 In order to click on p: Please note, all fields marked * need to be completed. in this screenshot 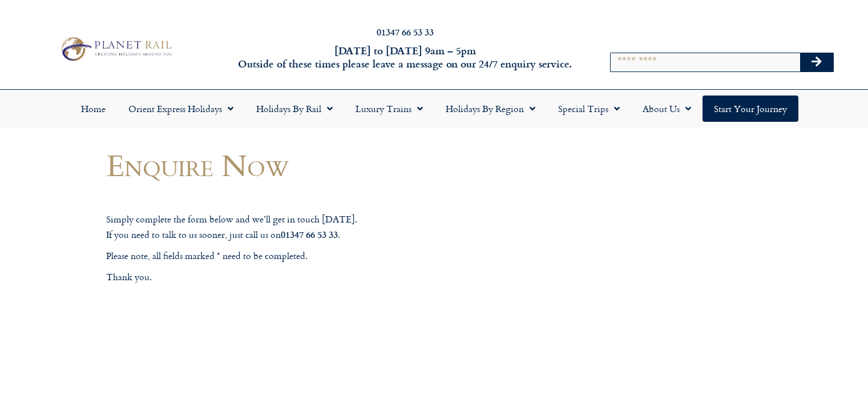, I will do `click(320, 256)`.